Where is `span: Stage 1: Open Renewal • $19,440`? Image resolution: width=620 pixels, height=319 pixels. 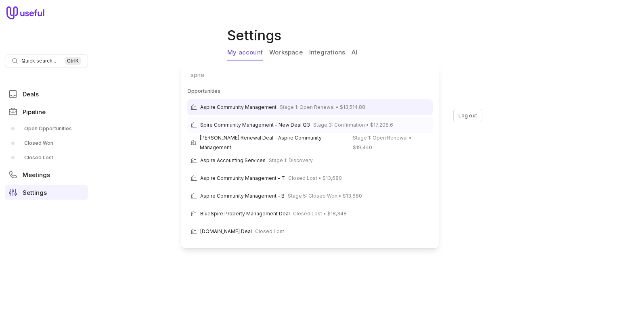
span: Stage 1: Open Renewal • $19,440 is located at coordinates (391, 143).